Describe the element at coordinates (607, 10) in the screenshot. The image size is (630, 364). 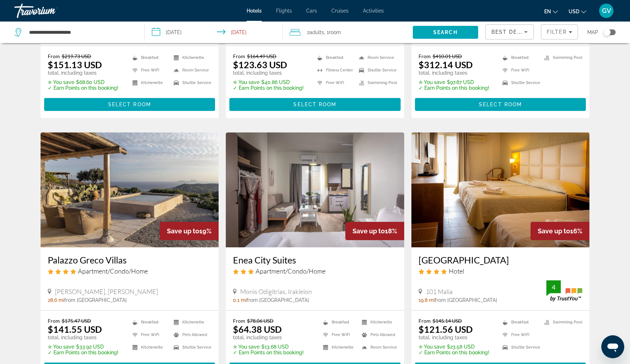
I see `span: GV` at that location.